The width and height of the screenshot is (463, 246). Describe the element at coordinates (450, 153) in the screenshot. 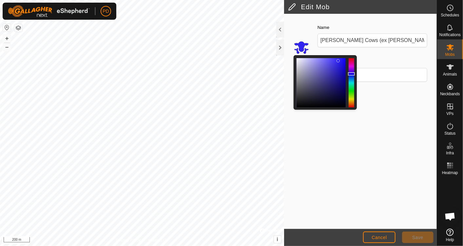

I see `span: Infra` at that location.